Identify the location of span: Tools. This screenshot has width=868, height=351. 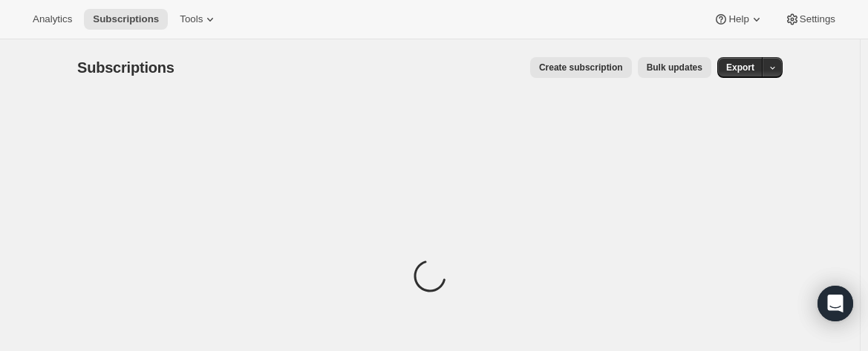
(191, 19).